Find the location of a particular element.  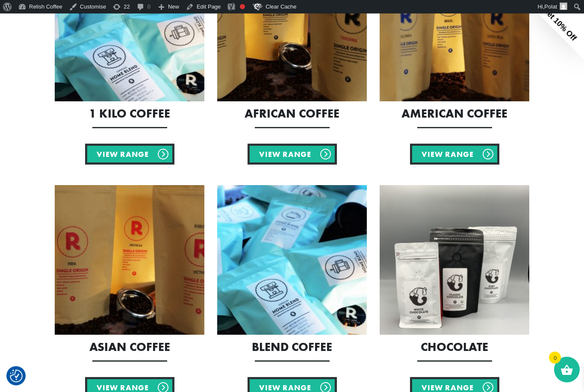

span: 0 is located at coordinates (555, 359).